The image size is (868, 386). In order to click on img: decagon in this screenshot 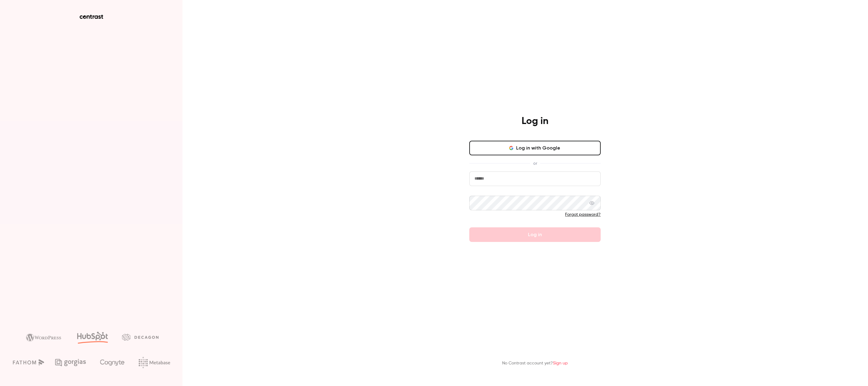, I will do `click(140, 337)`.